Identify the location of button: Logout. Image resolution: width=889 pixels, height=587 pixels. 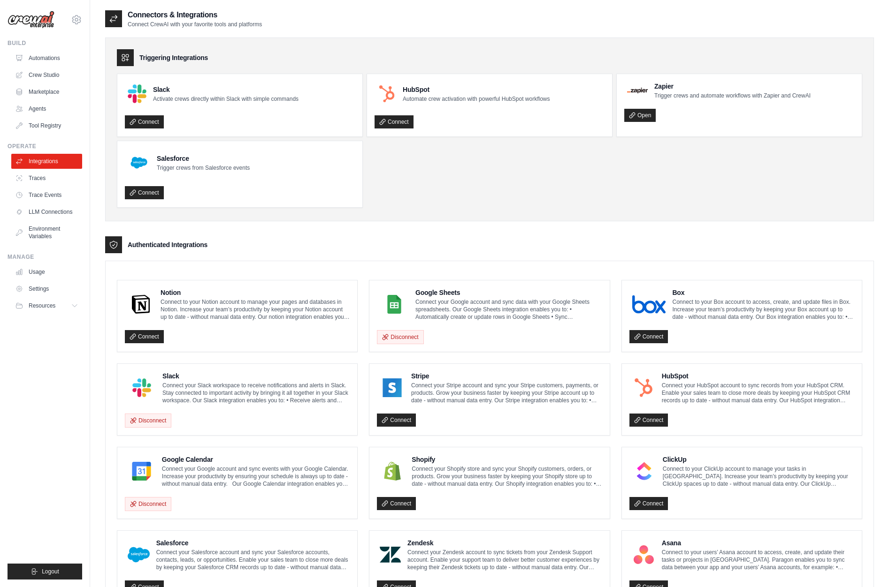
(45, 572).